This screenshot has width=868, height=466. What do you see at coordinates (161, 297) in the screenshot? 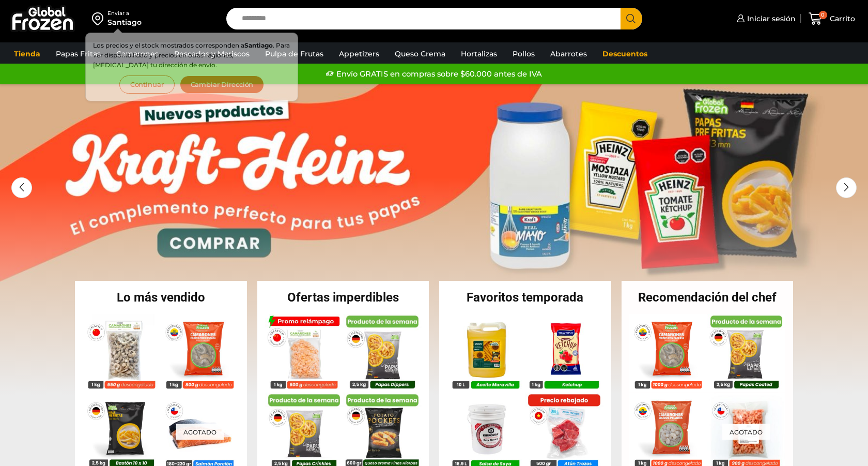
I see `h2: Lo más vendido` at bounding box center [161, 297].